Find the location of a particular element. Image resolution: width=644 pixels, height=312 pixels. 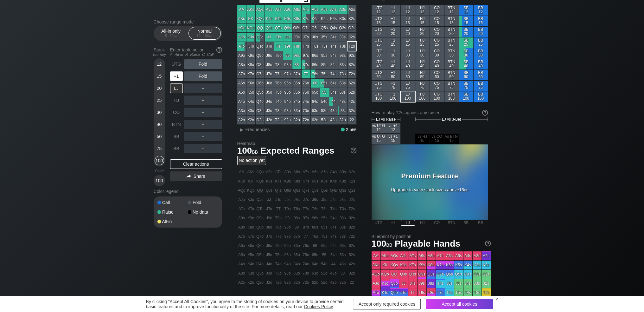

div: UTG 75 is located at coordinates (379, 86).